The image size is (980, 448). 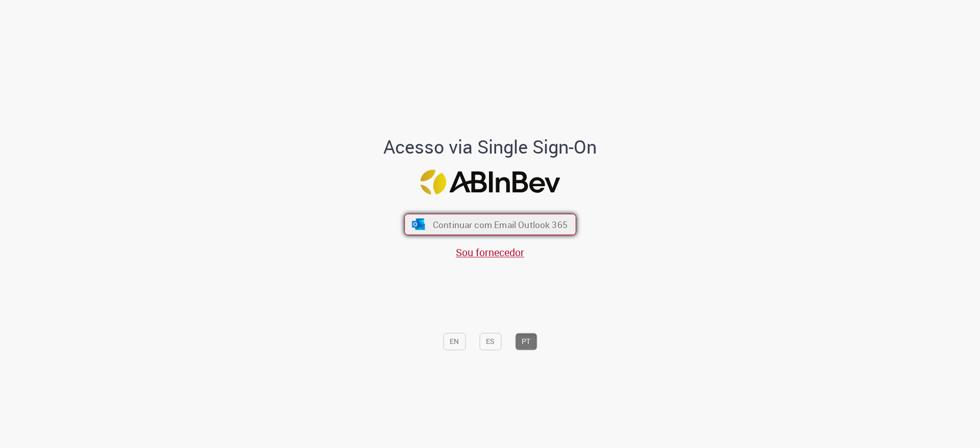 I want to click on button: ícone Azure/Microsoft 360 Continuar com Email Outlook 365, so click(x=490, y=225).